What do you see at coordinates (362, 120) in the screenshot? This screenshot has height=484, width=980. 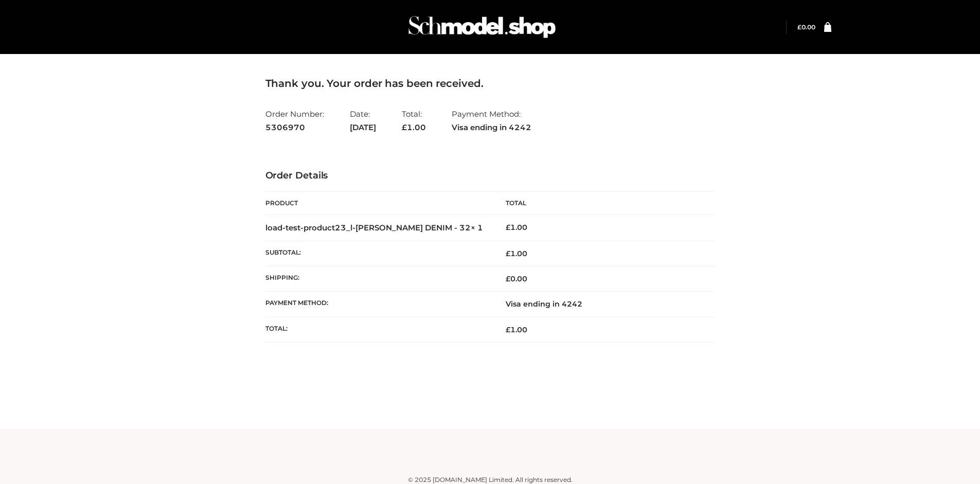 I see `li: Date:` at bounding box center [362, 120].